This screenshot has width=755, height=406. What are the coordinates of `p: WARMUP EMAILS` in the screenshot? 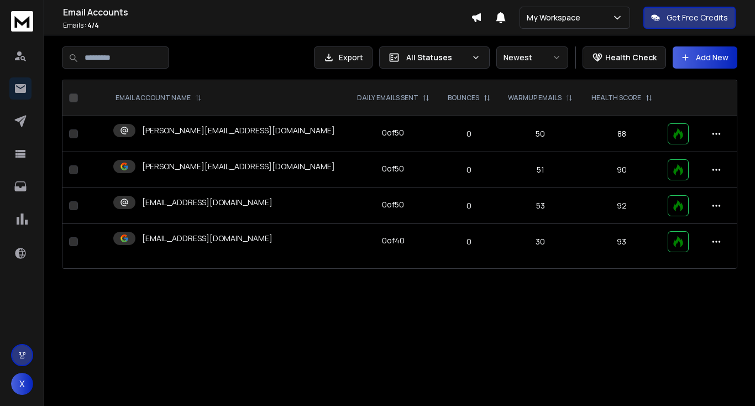 It's located at (535, 98).